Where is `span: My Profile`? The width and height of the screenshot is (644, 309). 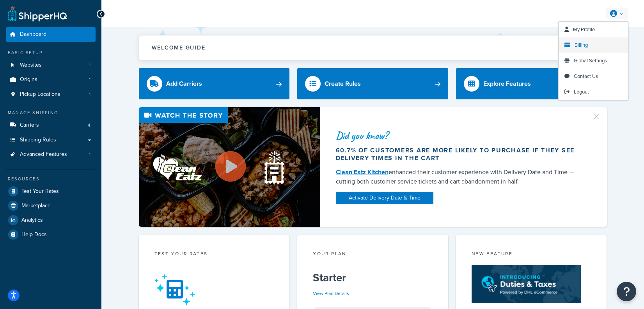 span: My Profile is located at coordinates (584, 29).